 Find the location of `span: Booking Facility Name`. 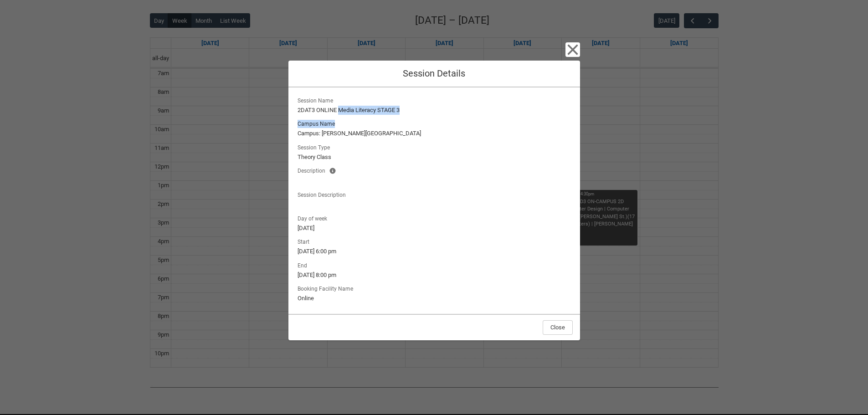

span: Booking Facility Name is located at coordinates (327, 288).